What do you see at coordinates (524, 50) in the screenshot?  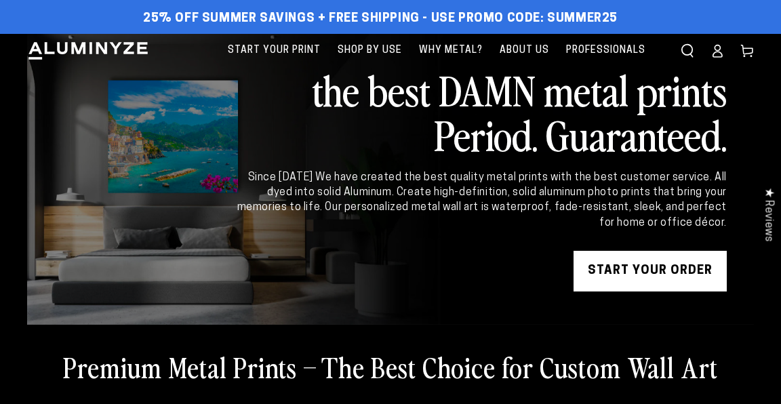 I see `span: About Us` at bounding box center [524, 50].